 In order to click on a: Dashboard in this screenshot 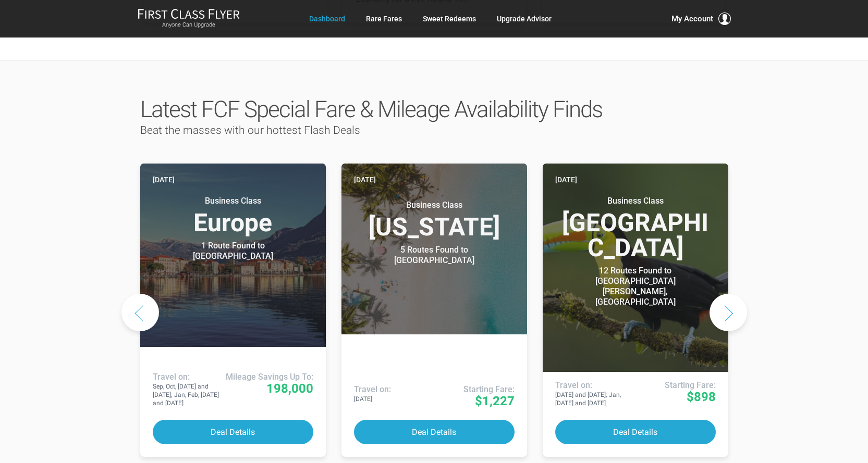, I will do `click(327, 19)`.